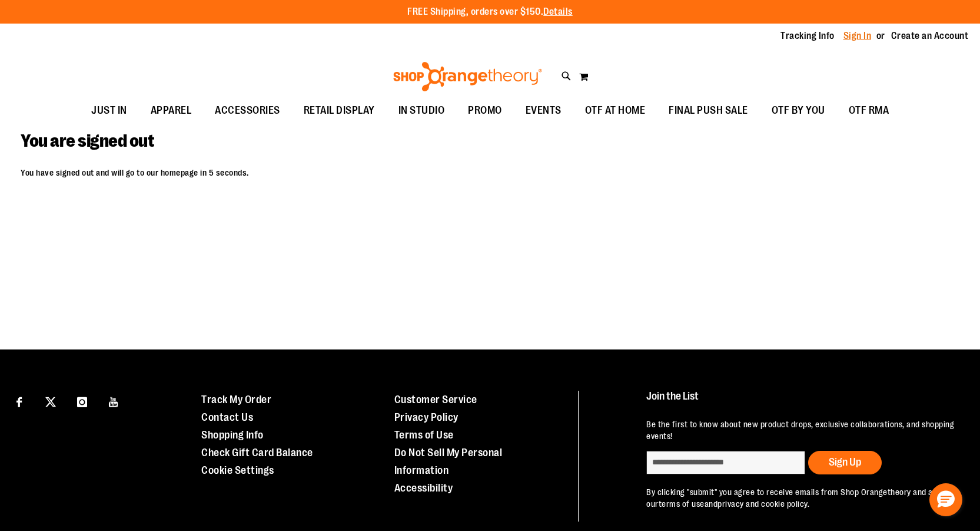  Describe the element at coordinates (800, 401) in the screenshot. I see `h4: Join the List` at that location.